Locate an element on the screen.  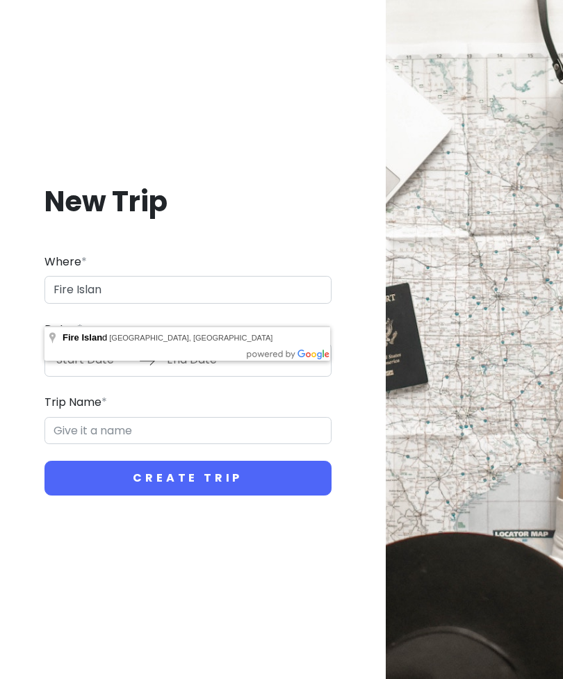
label: Dates is located at coordinates (63, 329).